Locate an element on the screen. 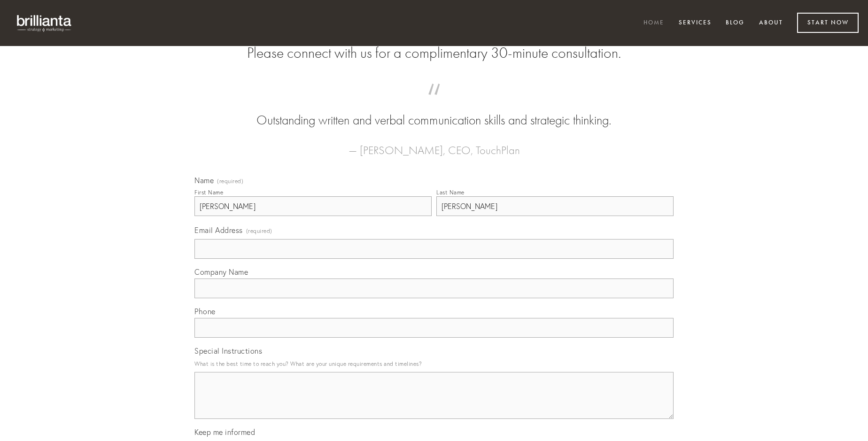 The height and width of the screenshot is (441, 868). p: What is the best time to reach you? What are your unique requirements and timelines? is located at coordinates (434, 363).